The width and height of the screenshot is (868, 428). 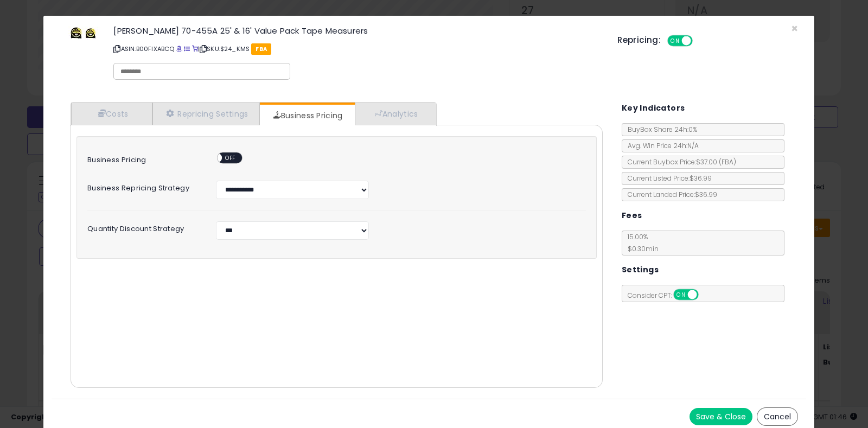 I want to click on a: All offer listings, so click(x=187, y=49).